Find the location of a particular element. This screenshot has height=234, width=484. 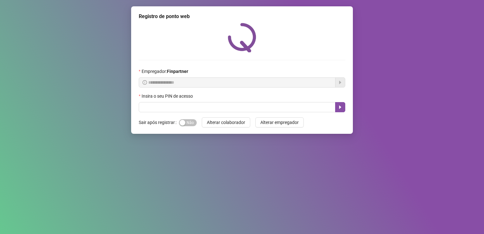

span: Alterar empregador is located at coordinates (279, 122).